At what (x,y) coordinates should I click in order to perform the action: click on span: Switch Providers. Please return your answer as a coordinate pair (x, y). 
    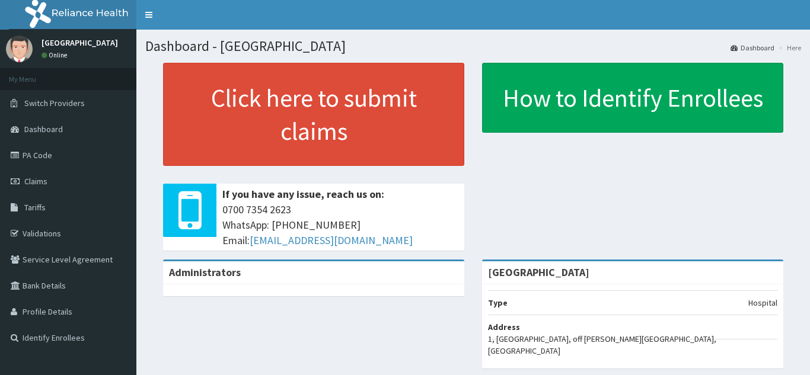
    Looking at the image, I should click on (55, 103).